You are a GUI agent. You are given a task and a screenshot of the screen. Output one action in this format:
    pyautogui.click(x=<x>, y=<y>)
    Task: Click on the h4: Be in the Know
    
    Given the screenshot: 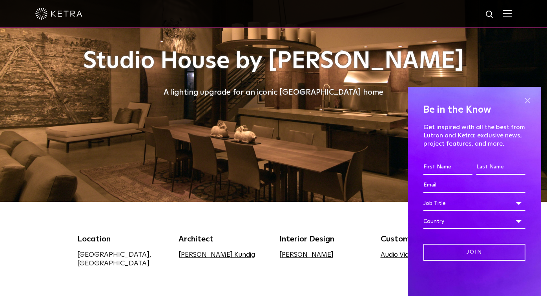 What is the action you would take?
    pyautogui.click(x=474, y=110)
    